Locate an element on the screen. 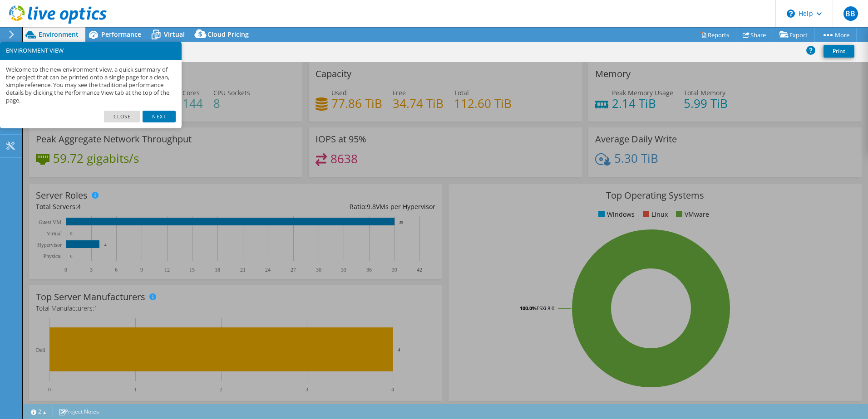 Image resolution: width=868 pixels, height=419 pixels. svg: \n is located at coordinates (791, 14).